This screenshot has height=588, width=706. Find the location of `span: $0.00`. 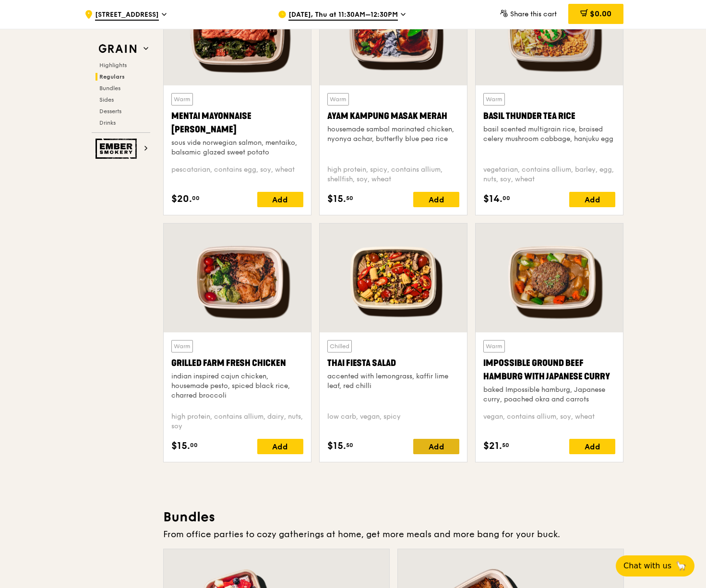

span: $0.00 is located at coordinates (600, 13).